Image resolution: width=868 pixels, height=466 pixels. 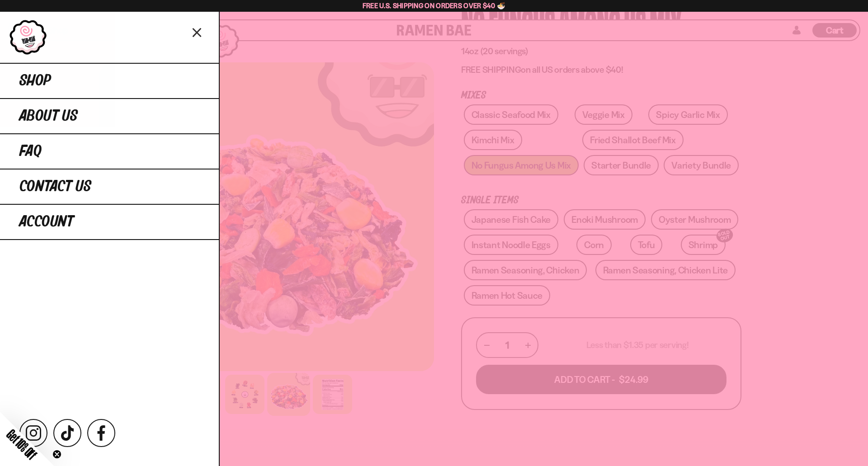 What do you see at coordinates (197, 32) in the screenshot?
I see `button: Close menu` at bounding box center [197, 32].